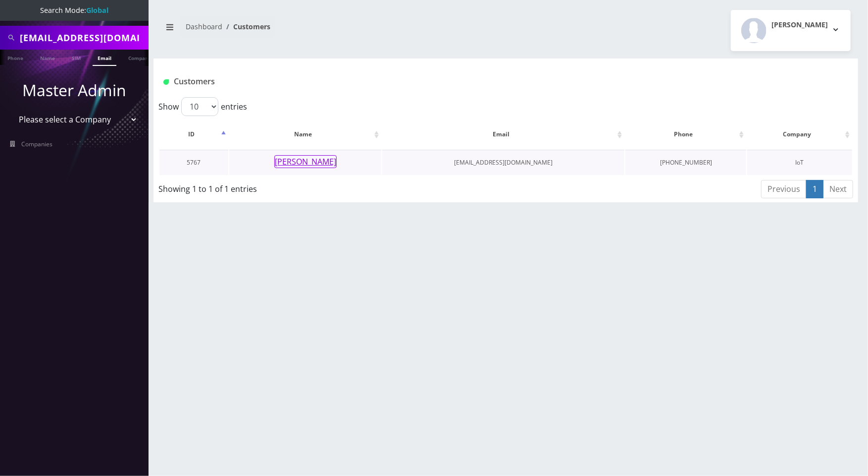 The image size is (868, 476). I want to click on span: Companies, so click(37, 144).